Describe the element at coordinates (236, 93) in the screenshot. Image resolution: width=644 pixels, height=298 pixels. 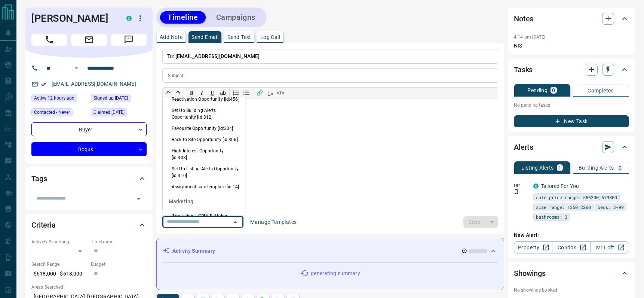
I see `button: Numbered list` at that location.